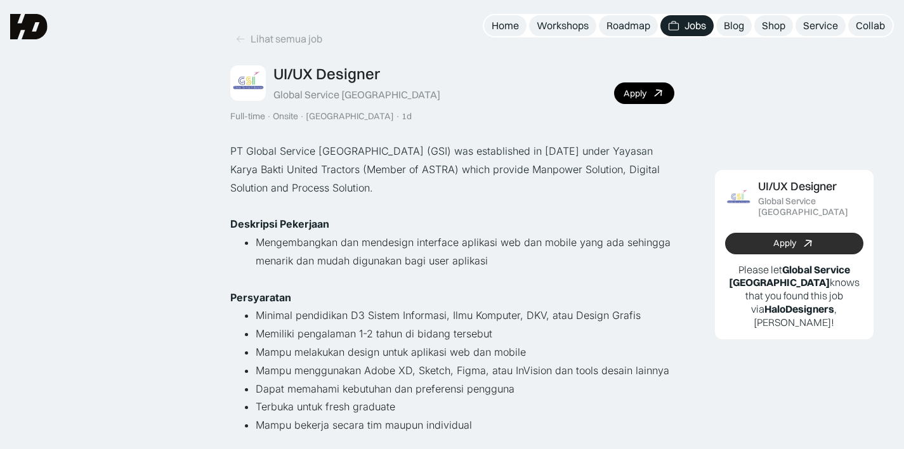 This screenshot has height=449, width=904. Describe the element at coordinates (247, 116) in the screenshot. I see `div: Full-time` at that location.